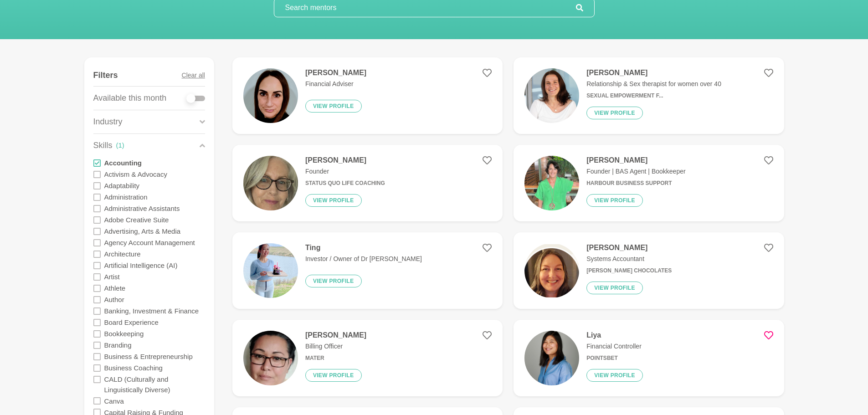 The width and height of the screenshot is (868, 415). Describe the element at coordinates (345, 183) in the screenshot. I see `h6: Status Quo Life Coaching` at that location.